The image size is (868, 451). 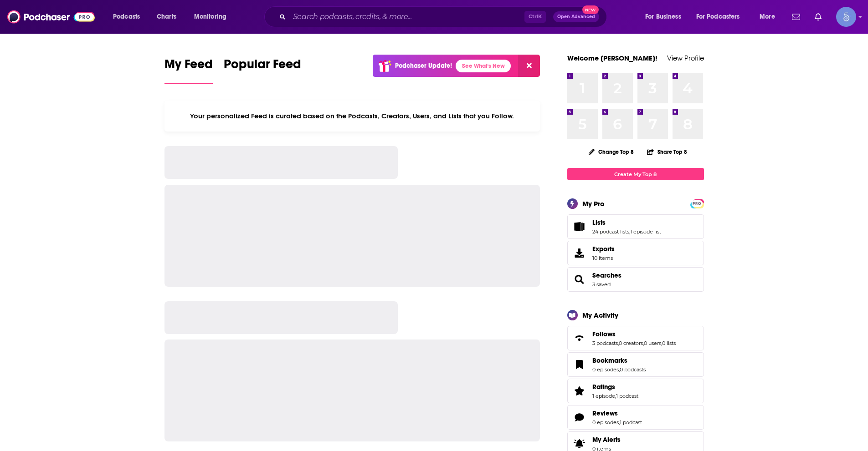 I want to click on span: More, so click(x=768, y=17).